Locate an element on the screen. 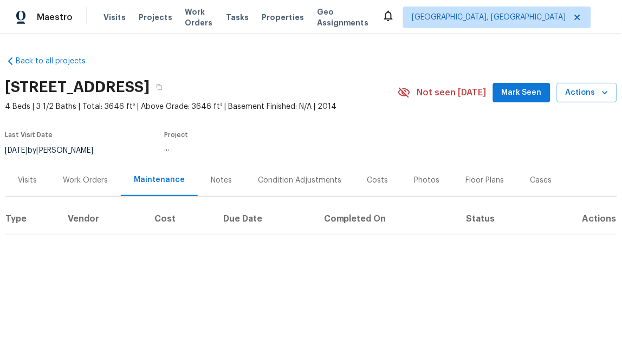 This screenshot has height=364, width=622. th: Actions is located at coordinates (578, 219).